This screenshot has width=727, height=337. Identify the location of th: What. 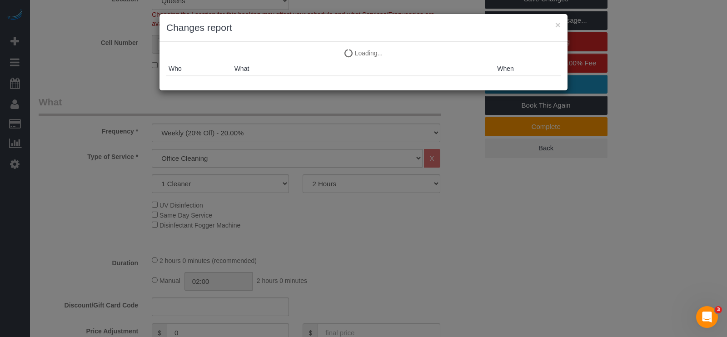
(364, 69).